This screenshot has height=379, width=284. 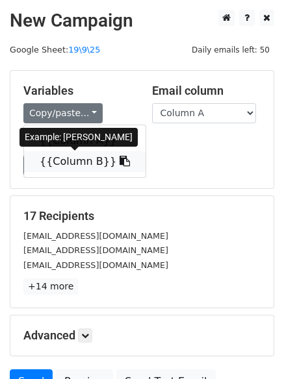 What do you see at coordinates (142, 216) in the screenshot?
I see `h5: 17 Recipients` at bounding box center [142, 216].